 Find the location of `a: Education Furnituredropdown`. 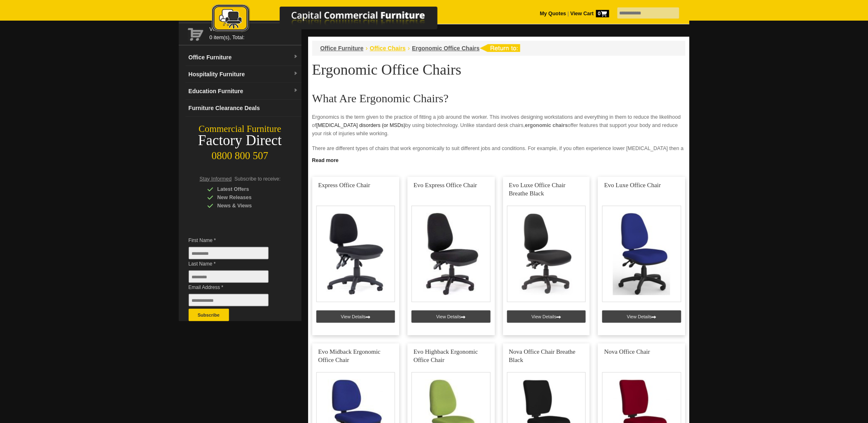

a: Education Furnituredropdown is located at coordinates (244, 91).